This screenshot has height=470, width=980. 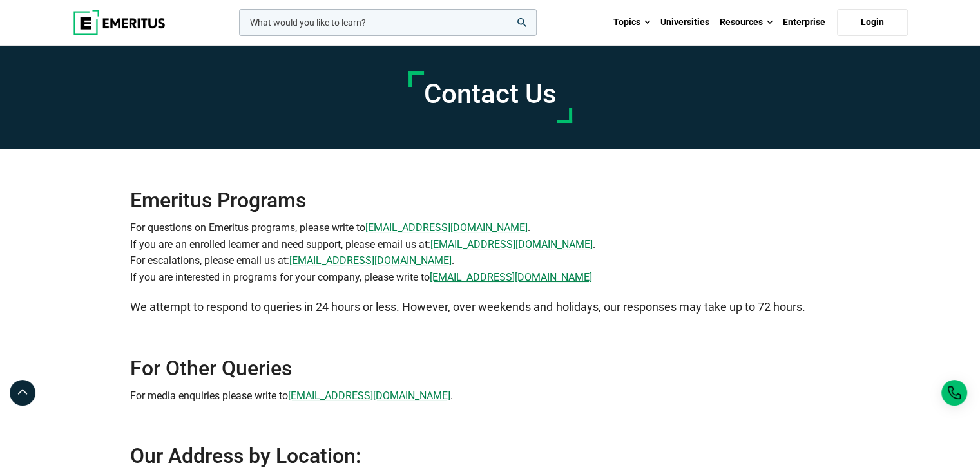 What do you see at coordinates (490, 94) in the screenshot?
I see `h1: Contact Us` at bounding box center [490, 94].